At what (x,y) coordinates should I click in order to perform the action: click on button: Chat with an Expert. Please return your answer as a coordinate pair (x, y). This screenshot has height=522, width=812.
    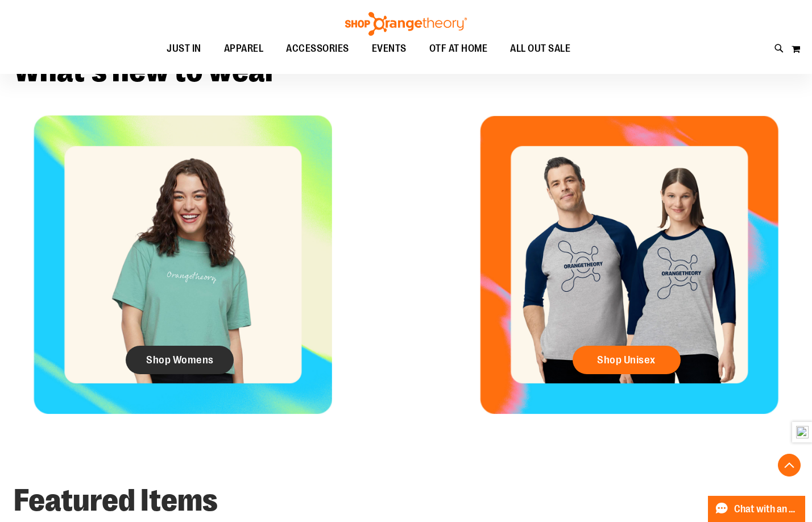
    Looking at the image, I should click on (757, 509).